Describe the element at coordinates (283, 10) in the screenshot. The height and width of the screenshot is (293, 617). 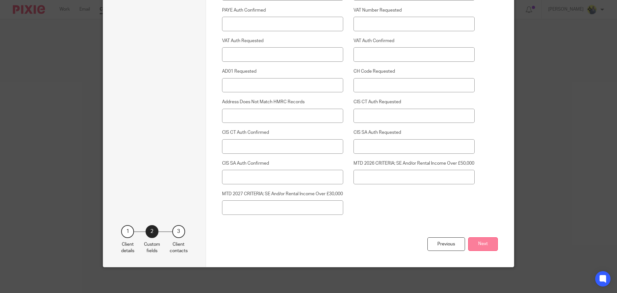
I see `label: PAYE Auth Confirmed` at that location.